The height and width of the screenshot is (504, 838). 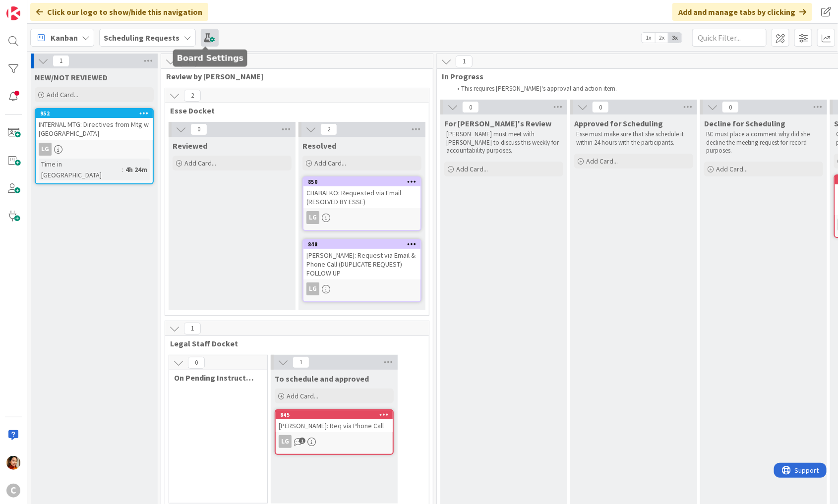 What do you see at coordinates (634, 138) in the screenshot?
I see `p: Esse must make sure that she schedule it within 24 hours with the participants.` at bounding box center [634, 138].